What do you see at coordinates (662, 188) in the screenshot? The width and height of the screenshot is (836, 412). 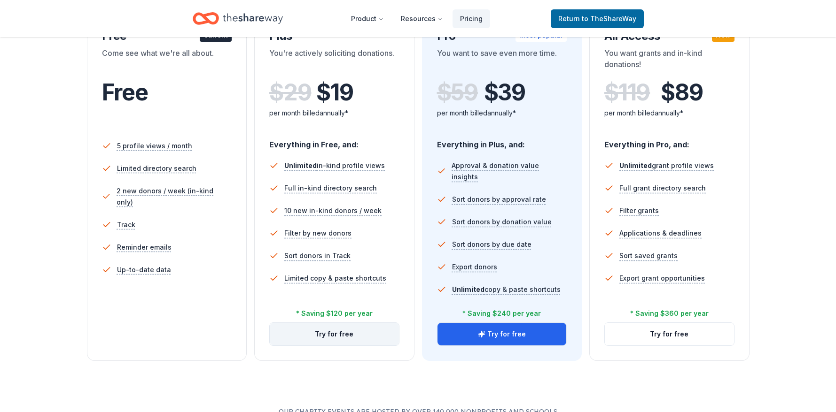 I see `span: Full grant directory search` at bounding box center [662, 188].